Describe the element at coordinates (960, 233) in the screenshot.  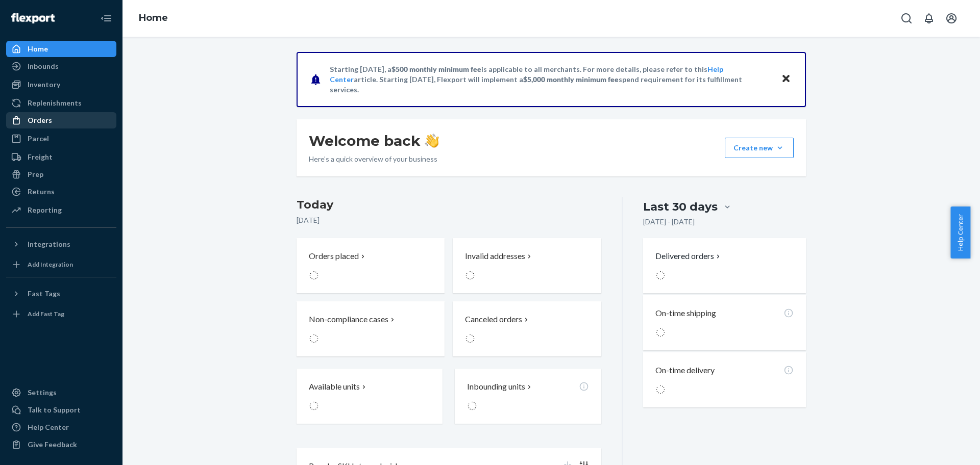
I see `button: Help Center` at that location.